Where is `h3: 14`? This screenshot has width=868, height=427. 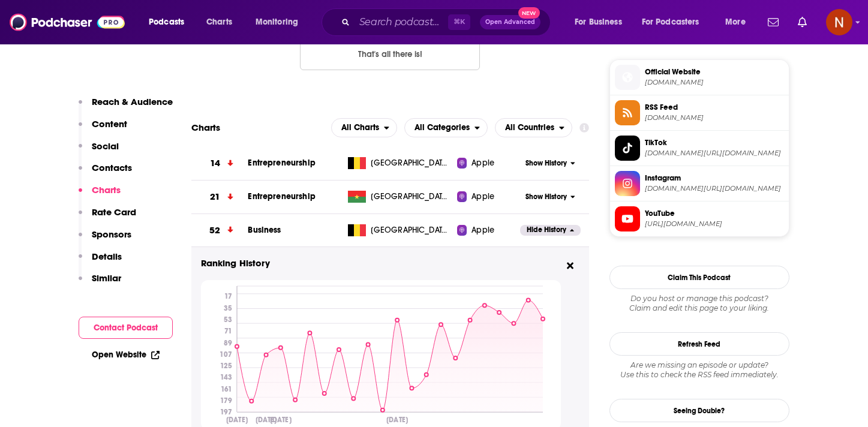 h3: 14 is located at coordinates (215, 163).